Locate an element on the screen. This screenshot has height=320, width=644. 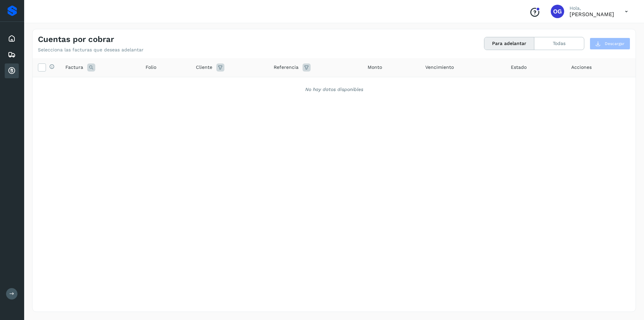
div: Embarques is located at coordinates (12, 55).